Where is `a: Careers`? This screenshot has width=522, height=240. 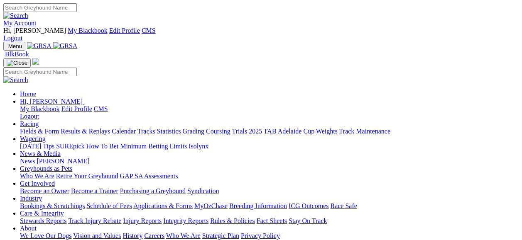 a: Careers is located at coordinates (154, 236).